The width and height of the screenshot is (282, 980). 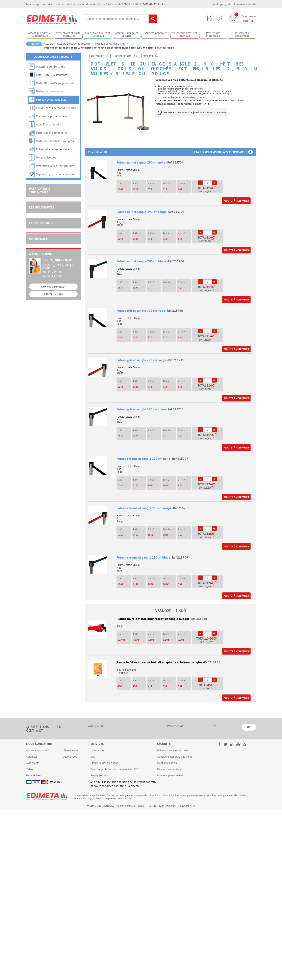 What do you see at coordinates (236, 250) in the screenshot?
I see `a: Ajouter à mon panier` at bounding box center [236, 250].